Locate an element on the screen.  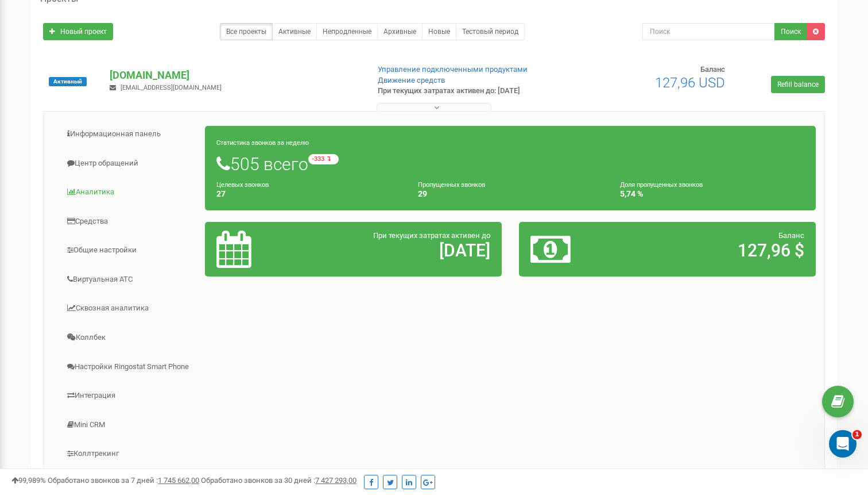
small: Пропущенных звонков is located at coordinates (452, 184).